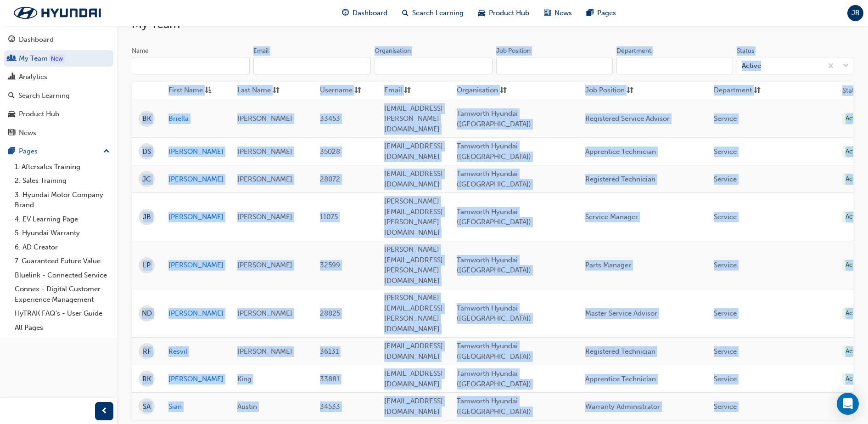 This screenshot has width=868, height=424. What do you see at coordinates (44, 96) in the screenshot?
I see `div: Search Learning` at bounding box center [44, 96].